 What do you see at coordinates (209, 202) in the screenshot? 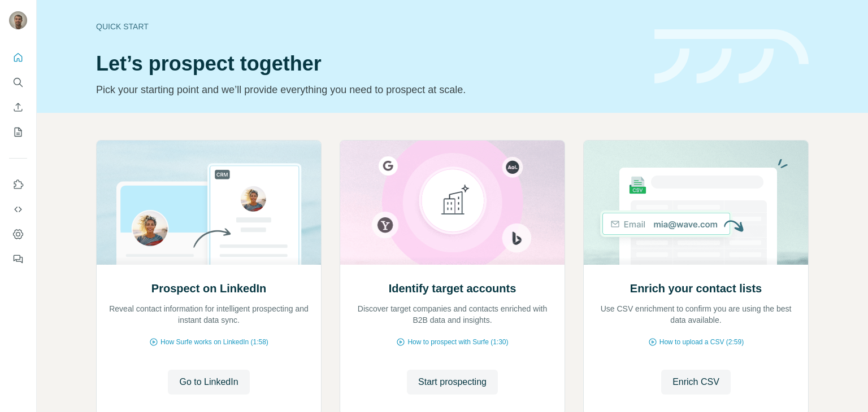
I see `img: Prospect on LinkedIn` at bounding box center [209, 202].